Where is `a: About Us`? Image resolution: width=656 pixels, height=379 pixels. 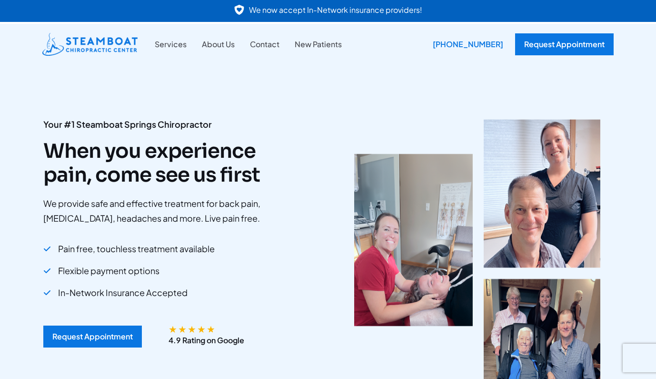 a: About Us is located at coordinates (218, 44).